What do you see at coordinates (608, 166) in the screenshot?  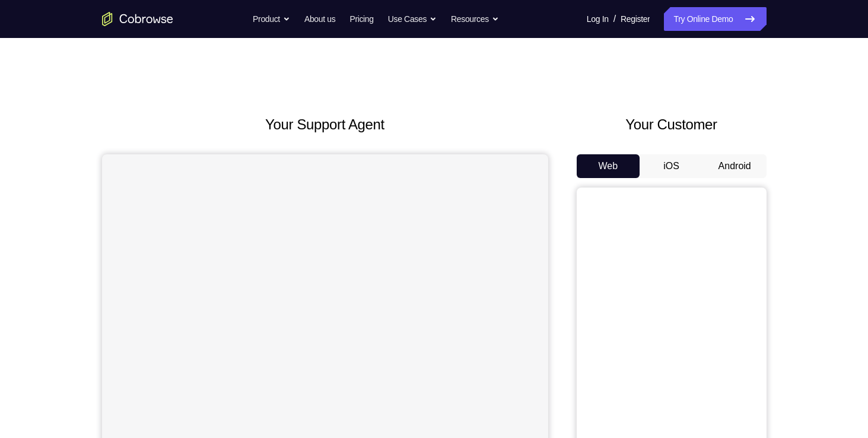 I see `button: Web` at bounding box center [608, 166].